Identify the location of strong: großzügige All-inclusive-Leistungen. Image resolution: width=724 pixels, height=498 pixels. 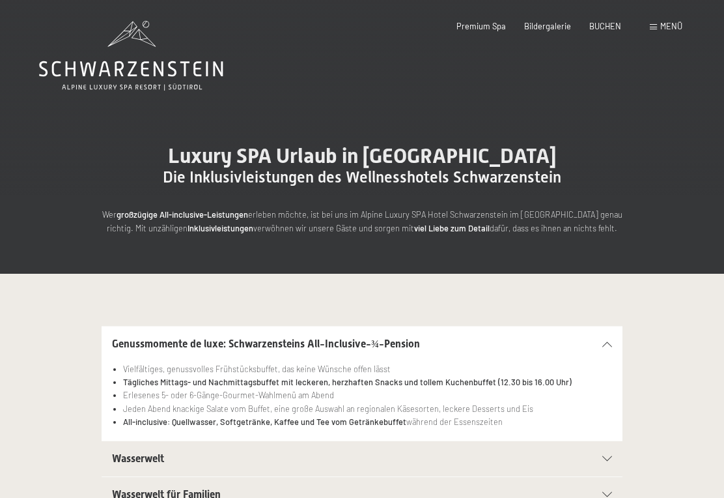
(182, 214).